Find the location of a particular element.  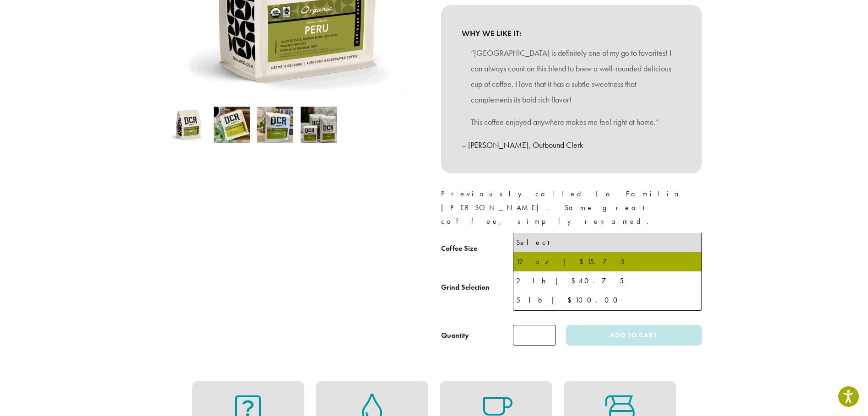

div: 2 lb | $40.75 is located at coordinates (607, 281).